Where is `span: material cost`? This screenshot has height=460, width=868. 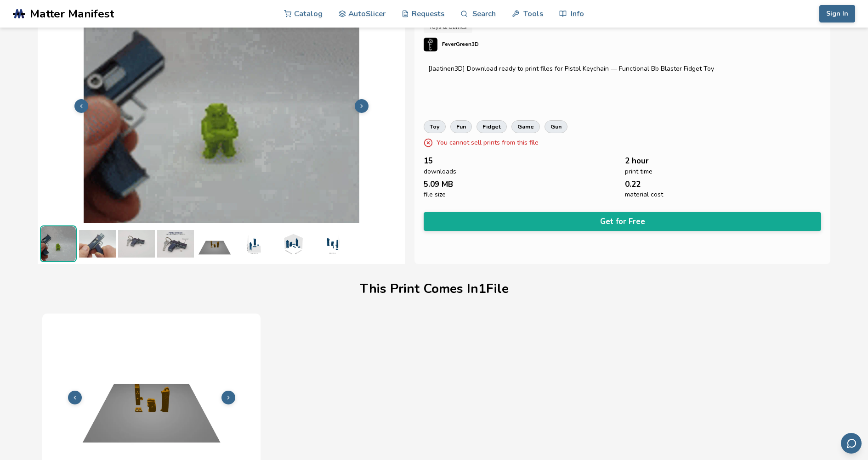 span: material cost is located at coordinates (644, 195).